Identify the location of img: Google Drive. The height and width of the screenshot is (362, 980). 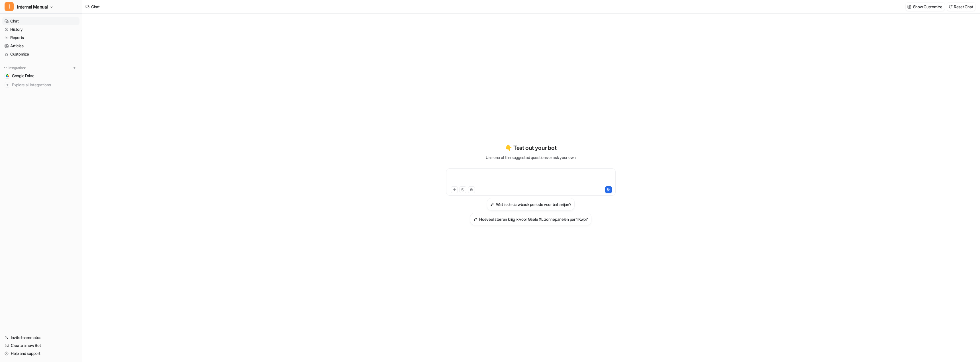
(8, 76).